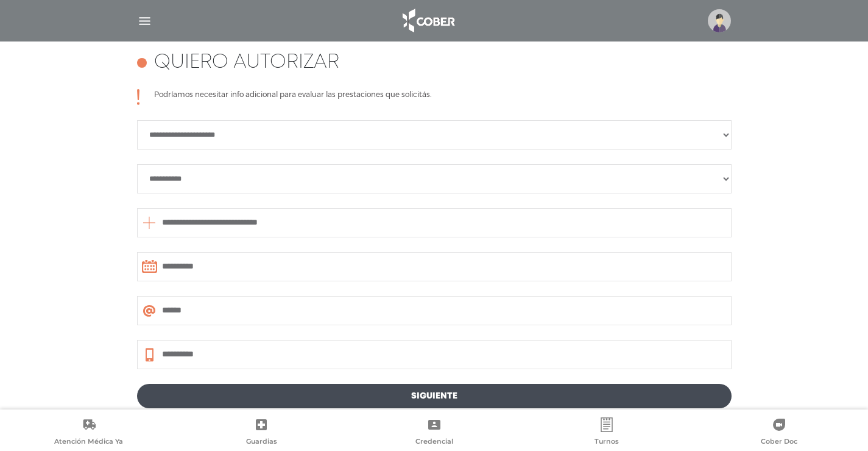 Image resolution: width=868 pixels, height=451 pixels. Describe the element at coordinates (780, 442) in the screenshot. I see `span: Cober Doc` at that location.